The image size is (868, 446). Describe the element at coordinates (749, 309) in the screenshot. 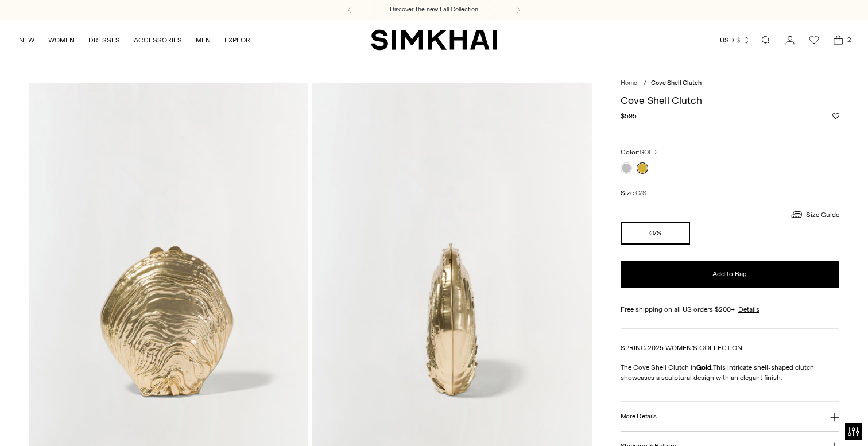

I see `a: Details` at that location.